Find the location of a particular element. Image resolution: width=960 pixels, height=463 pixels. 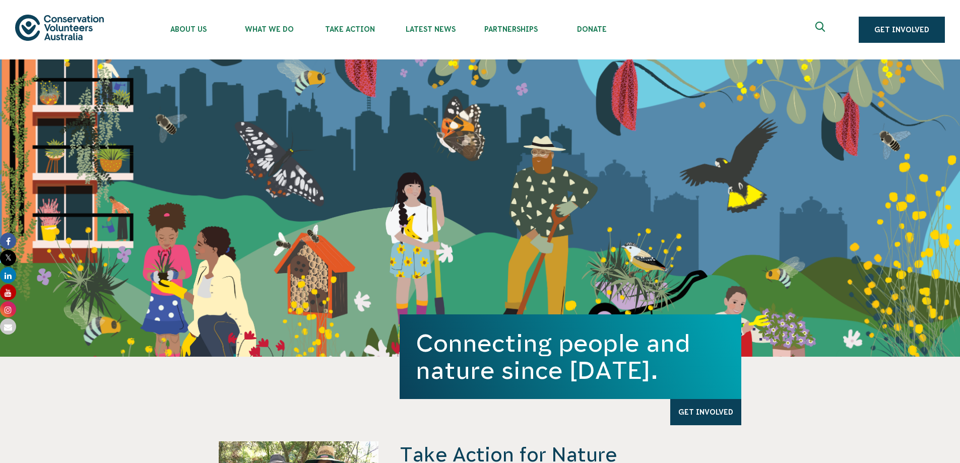

span: About Us is located at coordinates (188, 29).